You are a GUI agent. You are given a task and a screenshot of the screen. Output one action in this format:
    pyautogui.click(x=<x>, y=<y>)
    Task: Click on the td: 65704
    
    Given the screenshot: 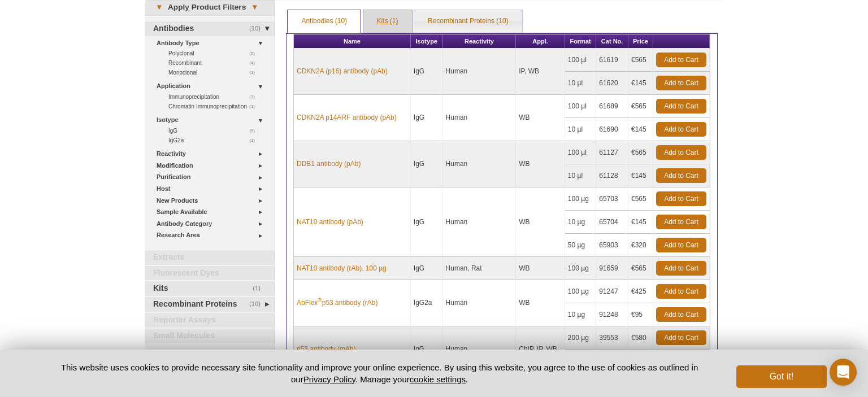 What is the action you would take?
    pyautogui.click(x=612, y=222)
    